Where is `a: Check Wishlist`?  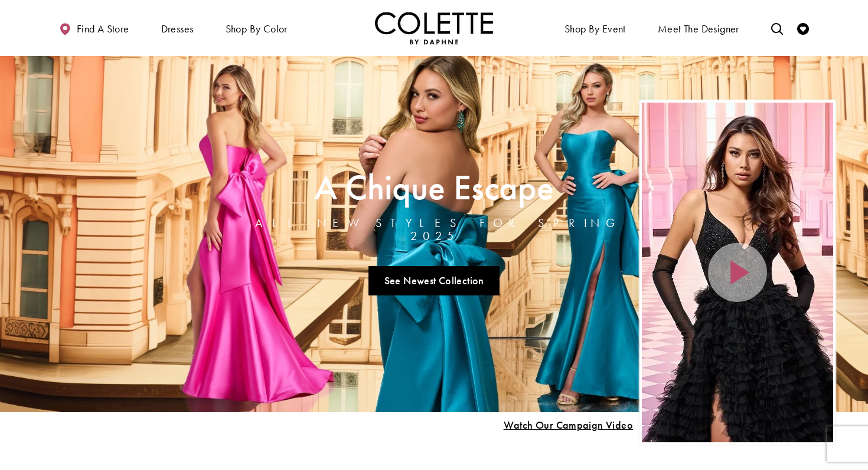
a: Check Wishlist is located at coordinates (803, 27).